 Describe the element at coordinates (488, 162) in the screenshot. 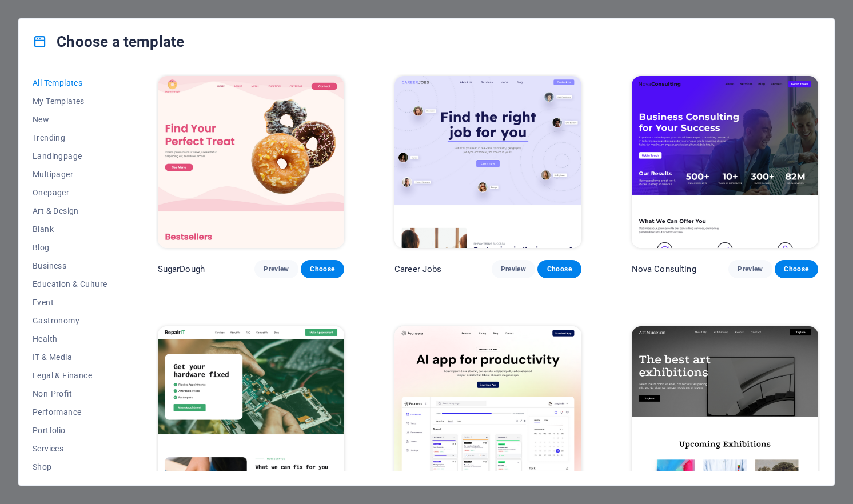

I see `img: Career Jobs` at that location.